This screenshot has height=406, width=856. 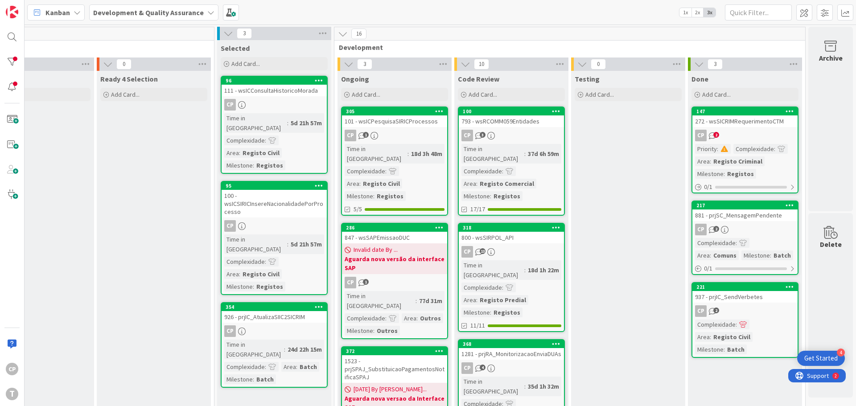 I want to click on div: 926 - prjIC_AtualizaSIIC2SICRIM, so click(x=274, y=317).